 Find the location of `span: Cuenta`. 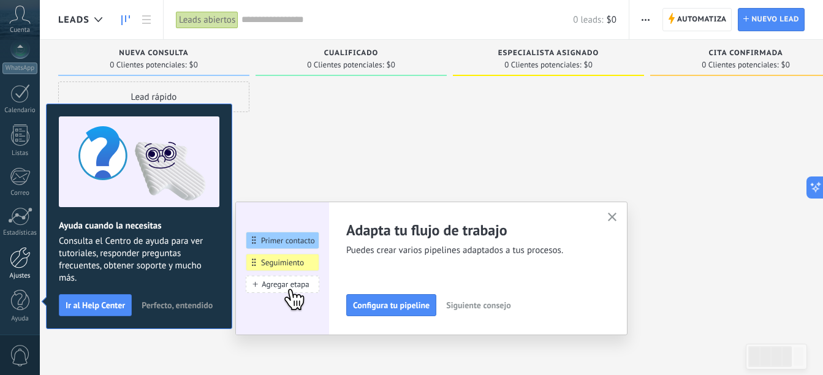

span: Cuenta is located at coordinates (20, 30).